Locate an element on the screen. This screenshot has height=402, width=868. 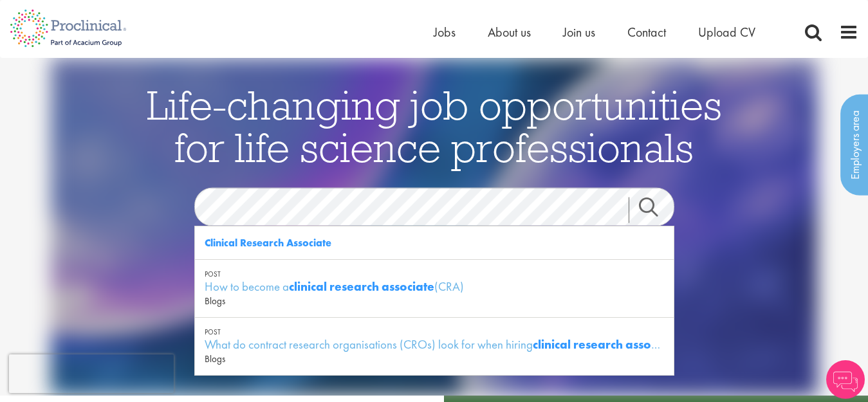
span: Life-changing job opportunities for life science professionals is located at coordinates (434, 125).